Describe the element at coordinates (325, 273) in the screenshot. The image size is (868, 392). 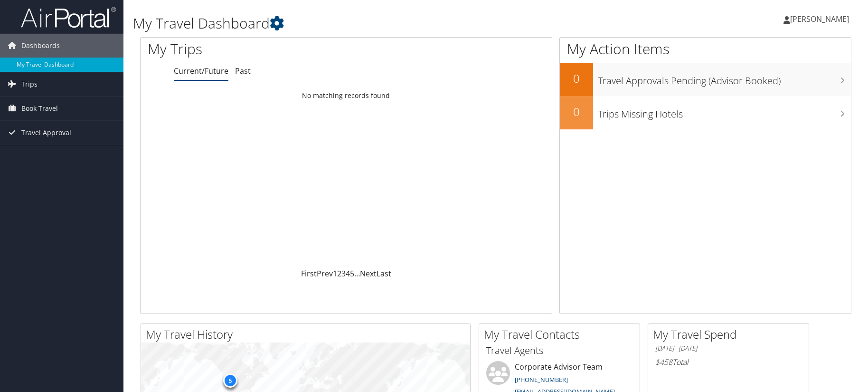
I see `a: Prev` at that location.